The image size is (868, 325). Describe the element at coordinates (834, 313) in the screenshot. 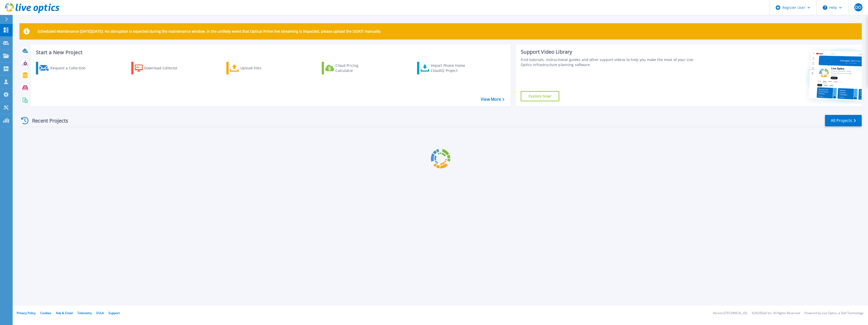

I see `li: Powered by Live Optics, a Dell Technology` at that location.